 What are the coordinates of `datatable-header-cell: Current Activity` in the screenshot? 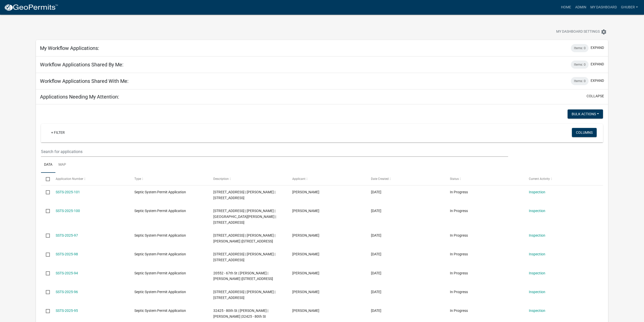 It's located at (564, 179).